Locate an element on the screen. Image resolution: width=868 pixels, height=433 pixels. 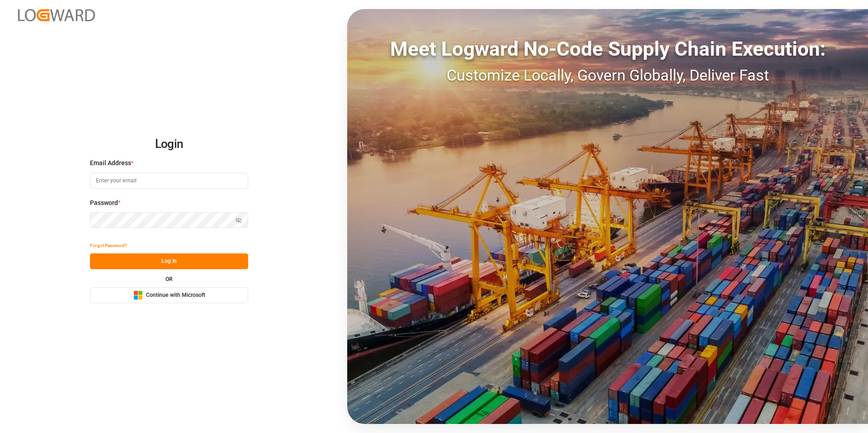
span: Email Address is located at coordinates (111, 163).